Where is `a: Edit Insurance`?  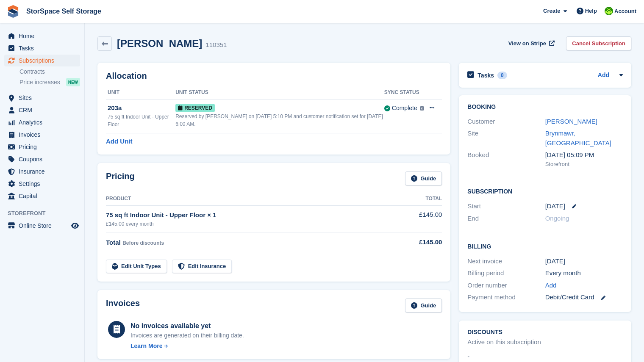 a: Edit Insurance is located at coordinates (202, 266).